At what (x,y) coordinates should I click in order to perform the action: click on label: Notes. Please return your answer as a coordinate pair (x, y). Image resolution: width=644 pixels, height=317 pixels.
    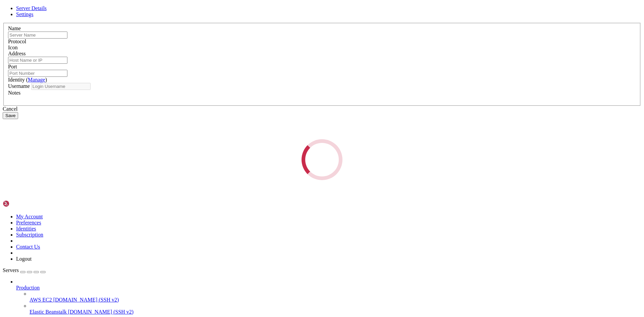
    Looking at the image, I should click on (14, 93).